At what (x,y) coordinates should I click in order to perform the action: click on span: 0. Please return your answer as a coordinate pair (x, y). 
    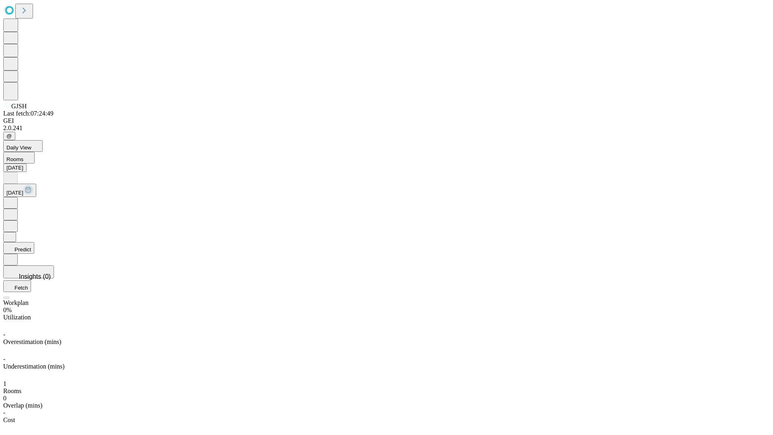
    Looking at the image, I should click on (5, 398).